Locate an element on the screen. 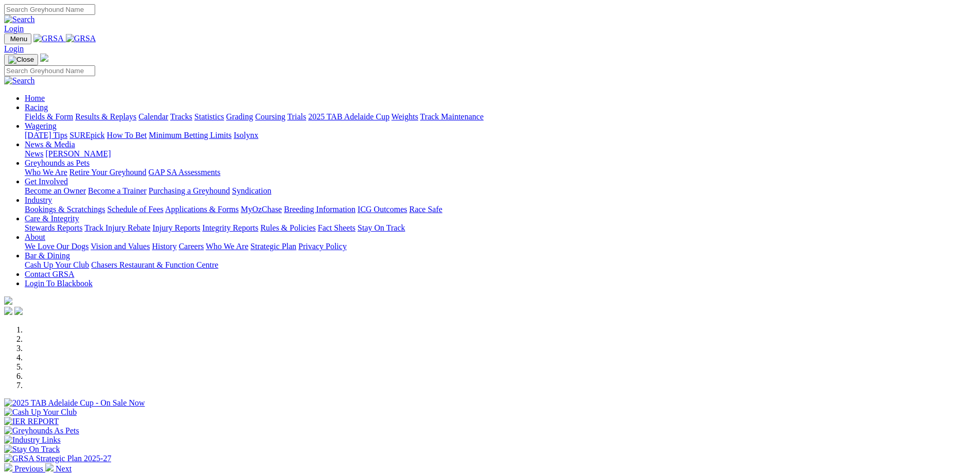 The width and height of the screenshot is (980, 473). img: 2025 TAB Adelaide Cup - On Sale Now is located at coordinates (74, 403).